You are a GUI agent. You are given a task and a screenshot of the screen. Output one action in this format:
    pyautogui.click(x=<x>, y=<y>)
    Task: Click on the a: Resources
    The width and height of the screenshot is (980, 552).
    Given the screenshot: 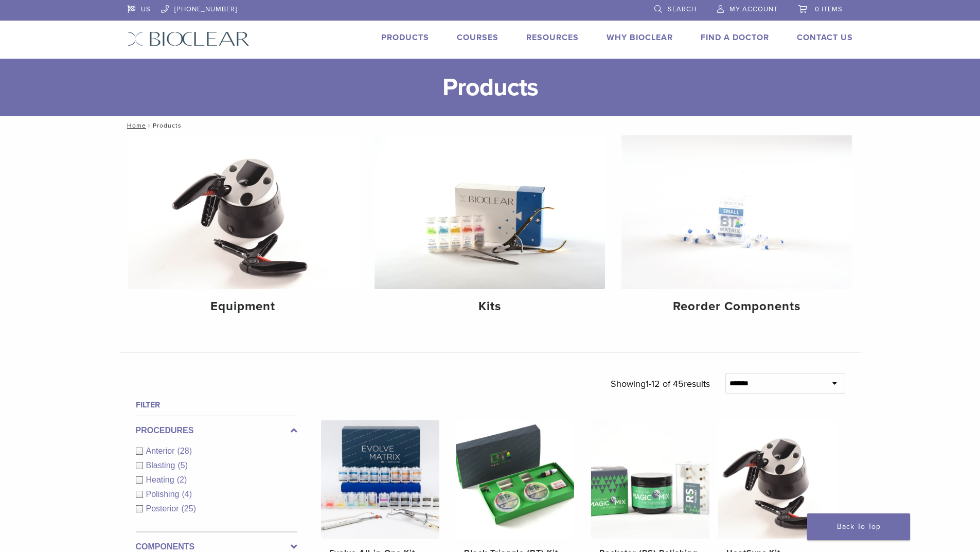 What is the action you would take?
    pyautogui.click(x=552, y=37)
    